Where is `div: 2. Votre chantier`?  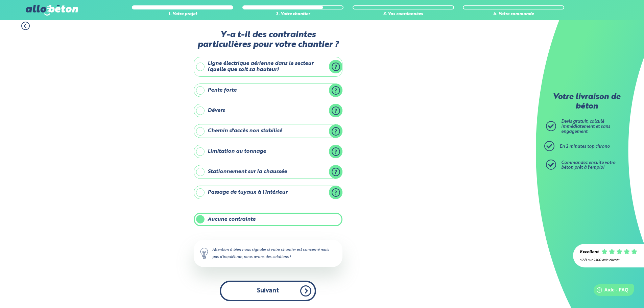
div: 2. Votre chantier is located at coordinates (293, 14).